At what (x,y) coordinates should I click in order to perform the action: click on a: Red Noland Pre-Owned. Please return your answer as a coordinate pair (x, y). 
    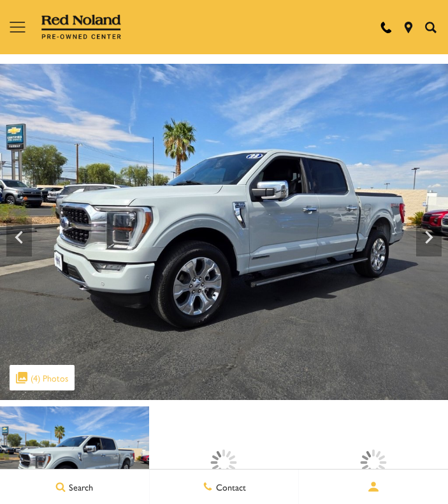
    Looking at the image, I should click on (81, 26).